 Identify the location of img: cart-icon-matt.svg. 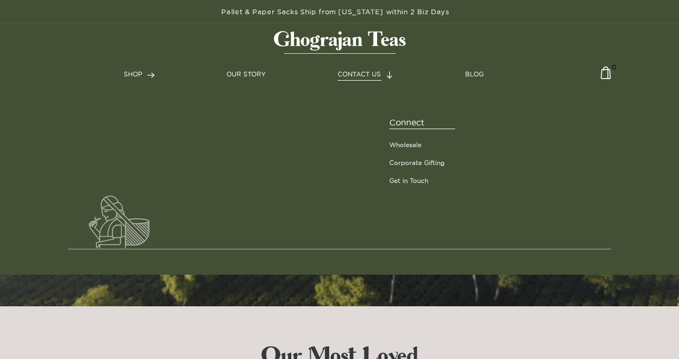
(606, 76).